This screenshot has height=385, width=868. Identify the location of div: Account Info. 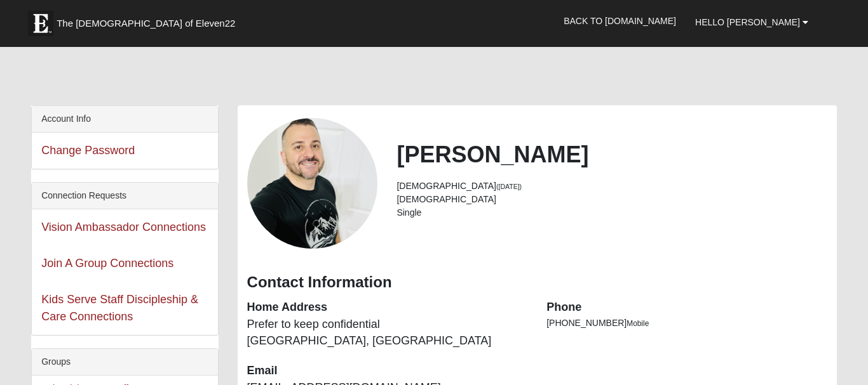
(125, 119).